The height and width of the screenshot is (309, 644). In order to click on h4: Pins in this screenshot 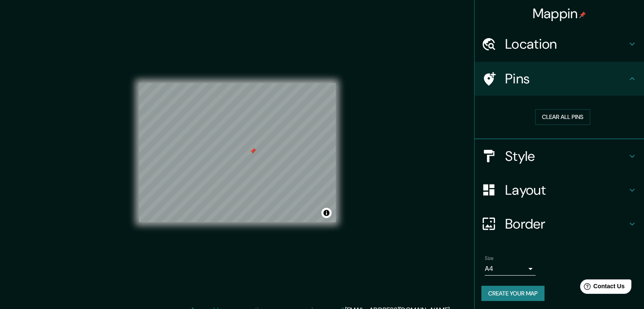, I will do `click(566, 79)`.